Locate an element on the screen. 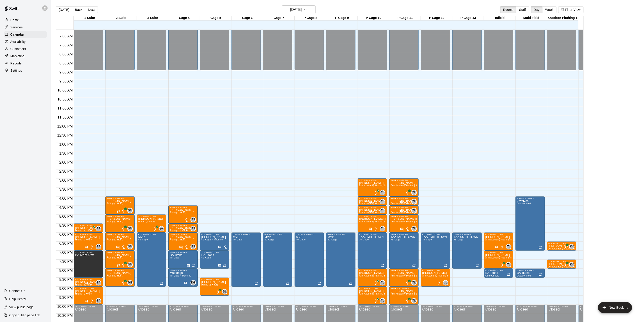 The image size is (644, 322). div: 4:30 PM – 5:00 PM: Arm Academy Pitching Session 30 min - Pitching is located at coordinates (404, 210).